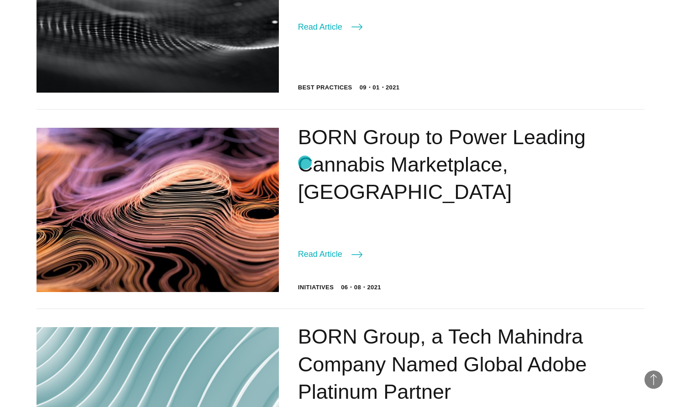 The height and width of the screenshot is (407, 681). I want to click on button: Back to Top, so click(653, 380).